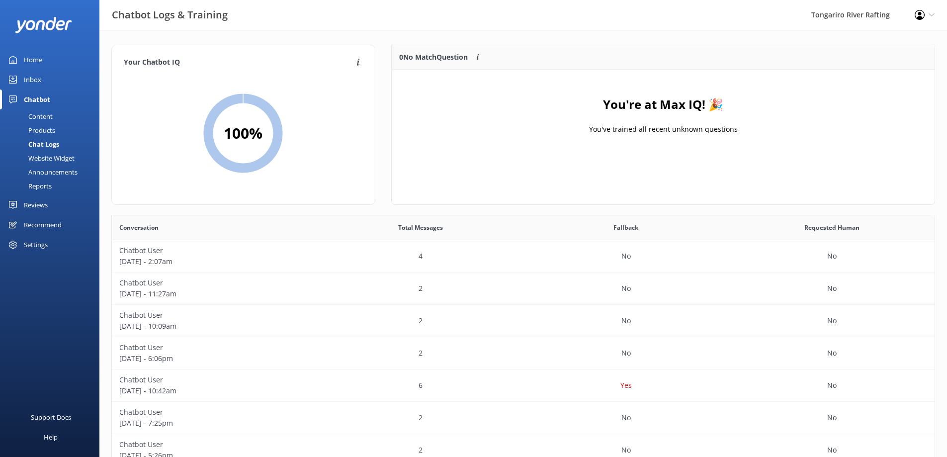 This screenshot has height=457, width=947. I want to click on div: Chat Logs, so click(32, 144).